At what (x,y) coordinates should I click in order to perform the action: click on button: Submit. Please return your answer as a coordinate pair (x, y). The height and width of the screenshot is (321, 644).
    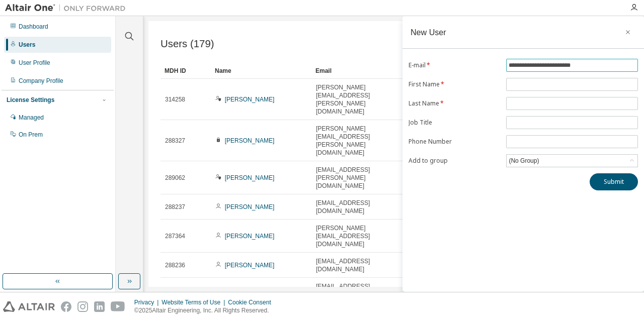
    Looking at the image, I should click on (614, 182).